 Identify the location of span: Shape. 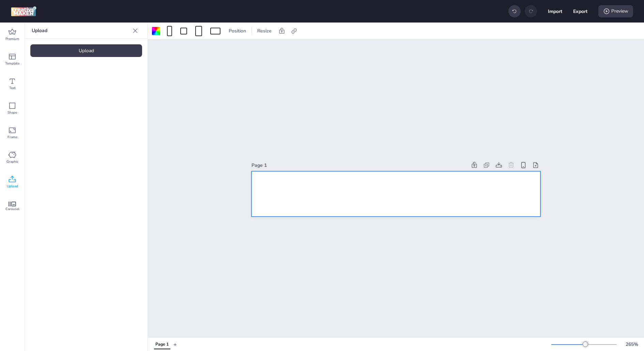
(12, 113).